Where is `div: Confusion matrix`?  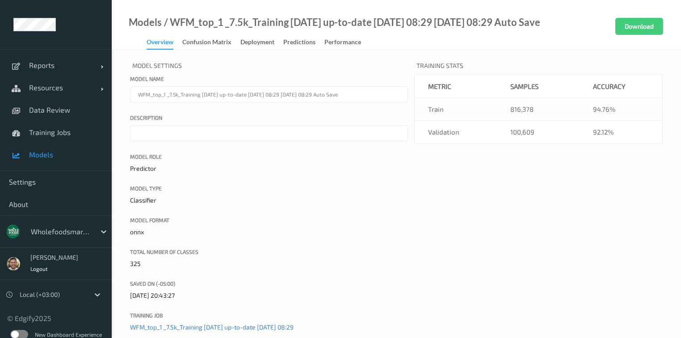
div: Confusion matrix is located at coordinates (207, 43).